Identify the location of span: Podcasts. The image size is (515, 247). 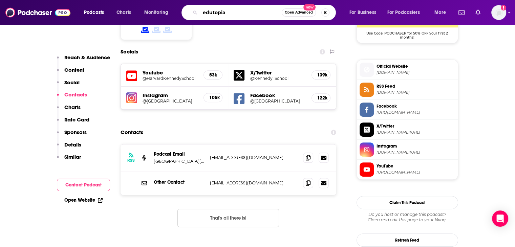
(94, 13).